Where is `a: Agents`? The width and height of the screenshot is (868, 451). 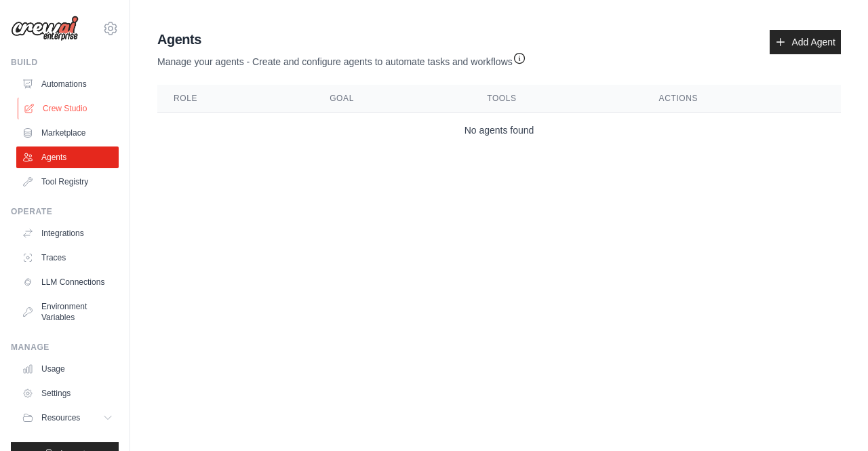
a: Agents is located at coordinates (67, 158).